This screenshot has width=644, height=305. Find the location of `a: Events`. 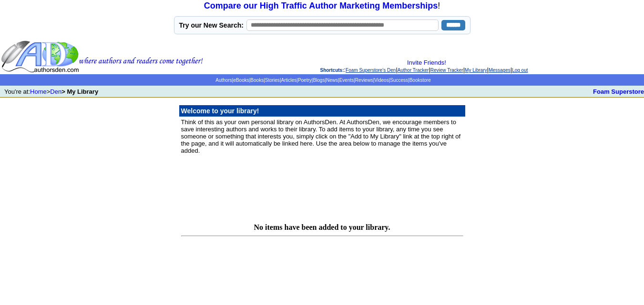

a: Events is located at coordinates (346, 80).